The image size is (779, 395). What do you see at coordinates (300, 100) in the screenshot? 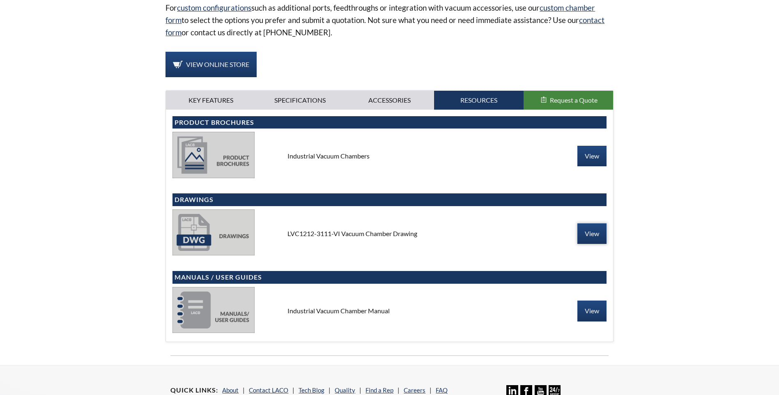
I see `a: Specifications` at bounding box center [300, 100].